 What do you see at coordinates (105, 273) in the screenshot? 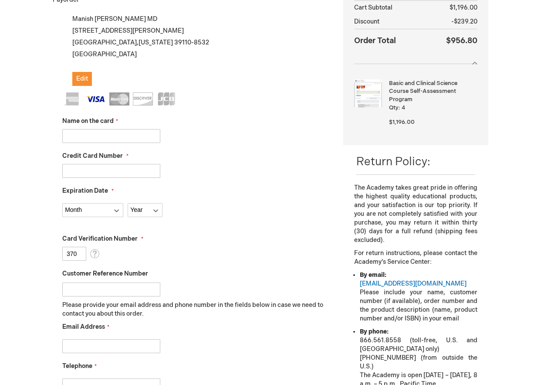
I see `span: Customer Reference Number` at bounding box center [105, 273].